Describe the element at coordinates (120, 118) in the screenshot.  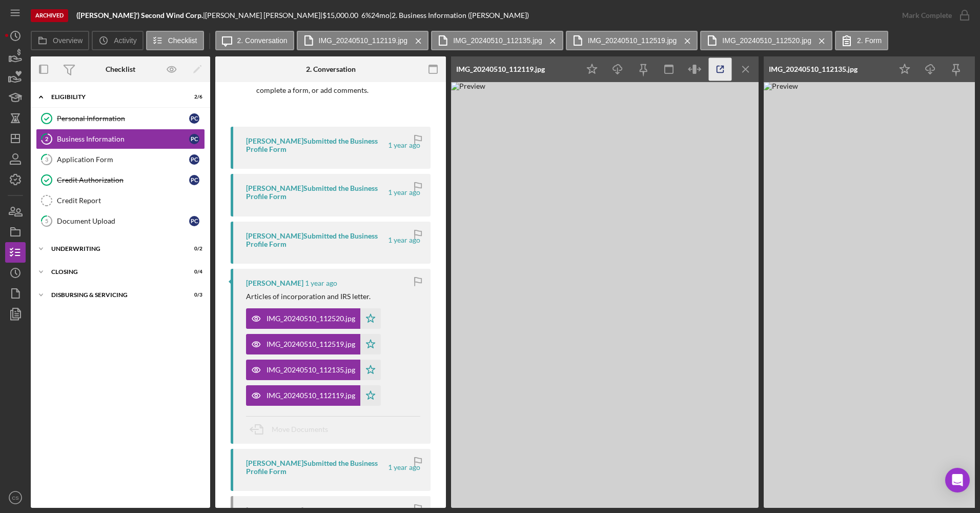
I see `a: Personal InformationPC` at that location.